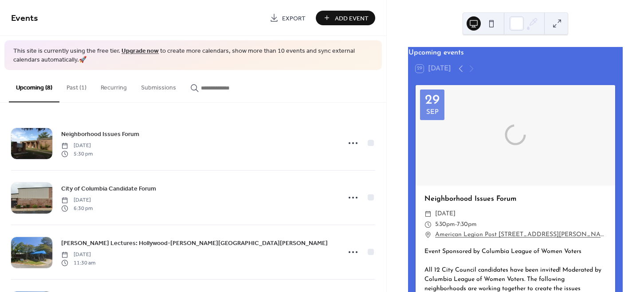 The height and width of the screenshot is (292, 644). What do you see at coordinates (24, 18) in the screenshot?
I see `span: Events` at bounding box center [24, 18].